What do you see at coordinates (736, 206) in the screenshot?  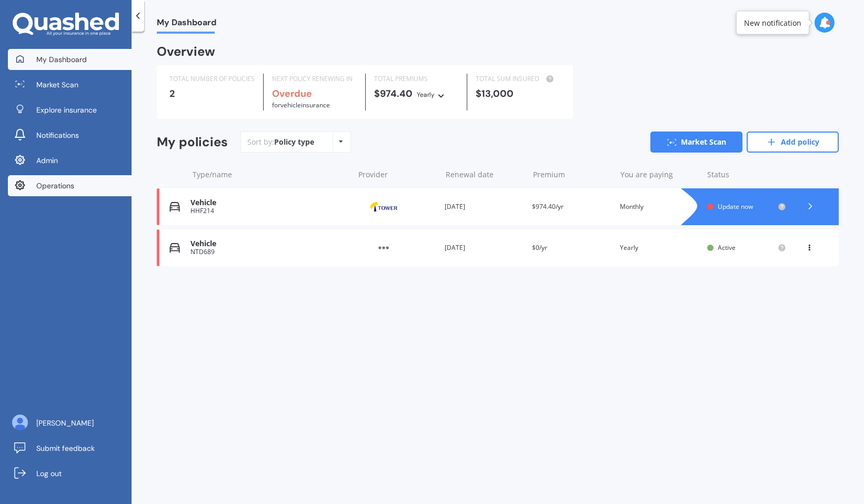 I see `span: Update now` at bounding box center [736, 206].